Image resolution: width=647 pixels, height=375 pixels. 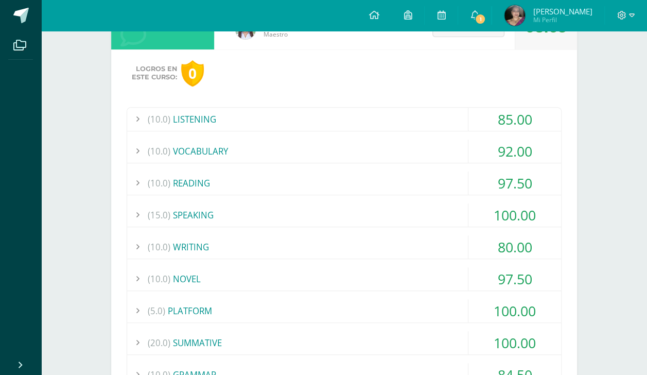 What do you see at coordinates (562, 20) in the screenshot?
I see `span: Mi Perfil` at bounding box center [562, 20].